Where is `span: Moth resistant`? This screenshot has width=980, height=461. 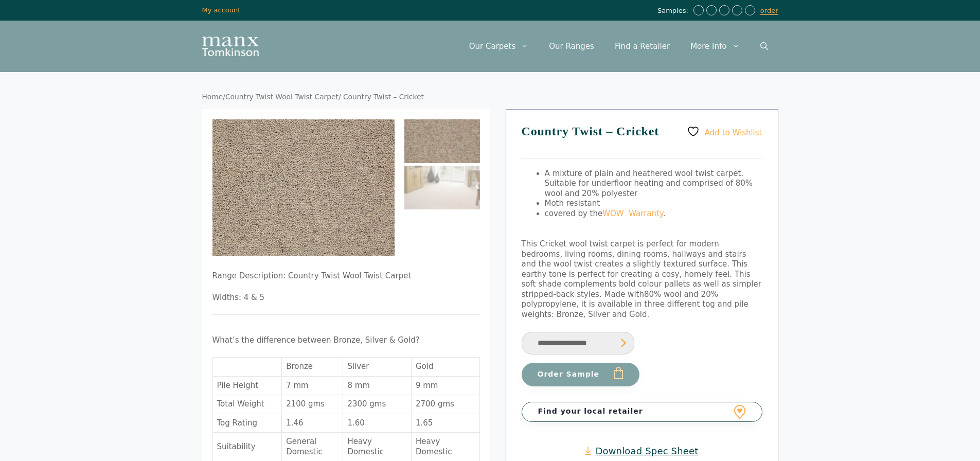 span: Moth resistant is located at coordinates (573, 203).